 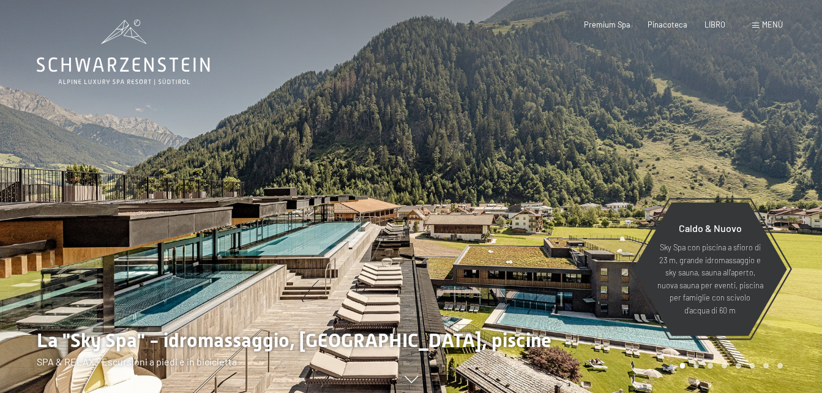 I want to click on span: Caldo & Nuovo, so click(x=710, y=228).